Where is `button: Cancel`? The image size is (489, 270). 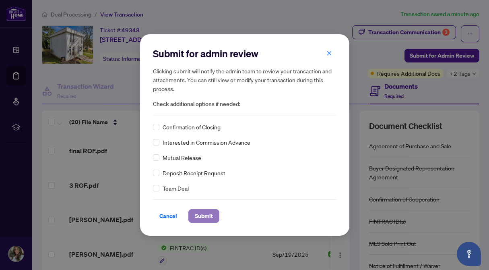 button: Cancel is located at coordinates (168, 216).